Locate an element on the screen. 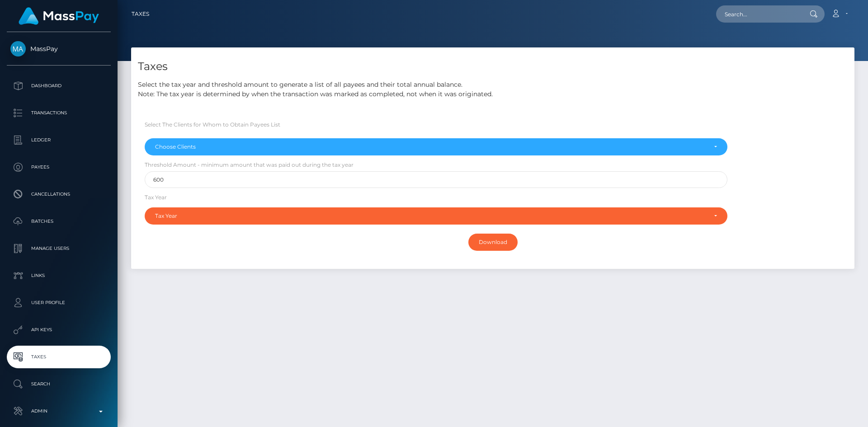 This screenshot has height=427, width=868. a: Search is located at coordinates (59, 384).